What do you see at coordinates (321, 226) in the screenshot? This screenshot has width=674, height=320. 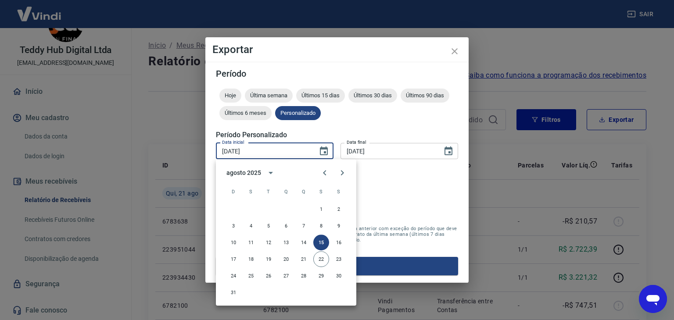 I see `button: 8` at bounding box center [321, 226].